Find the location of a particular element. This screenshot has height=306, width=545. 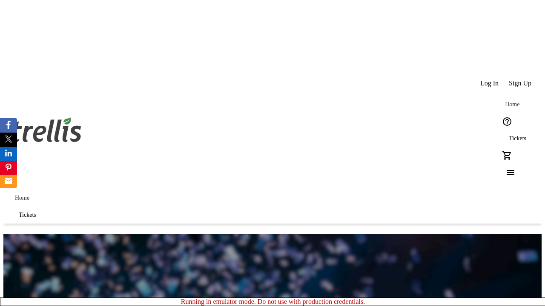

button: Sign Up is located at coordinates (519, 83).